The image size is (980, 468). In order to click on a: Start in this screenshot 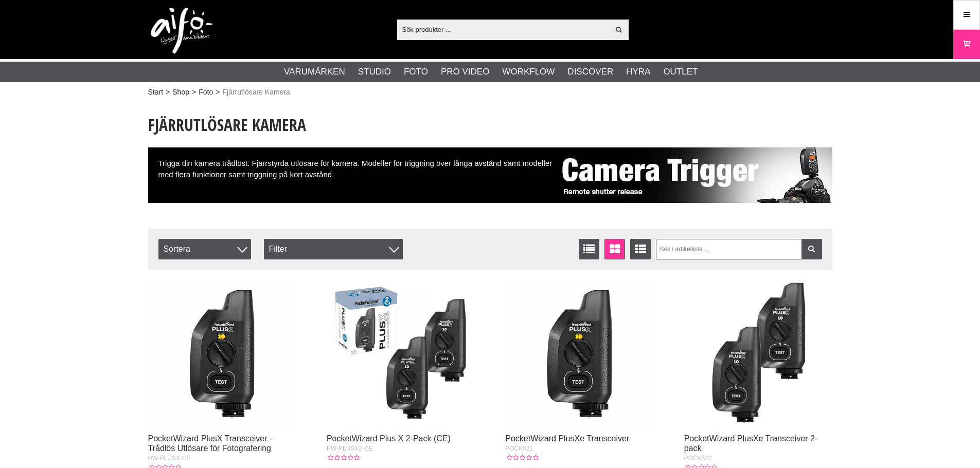, I will do `click(156, 92)`.